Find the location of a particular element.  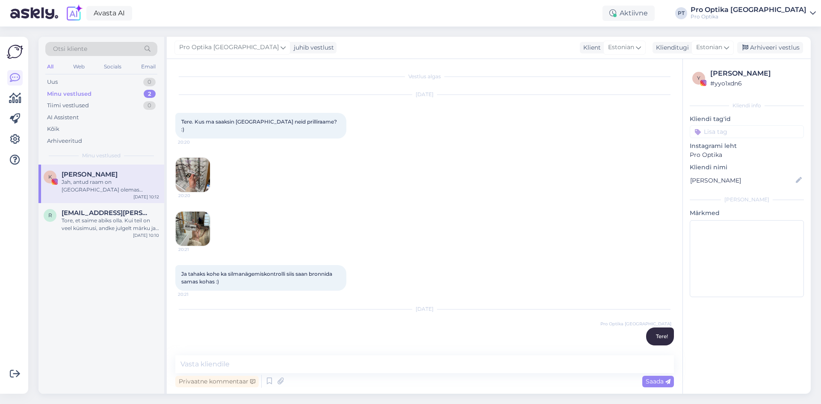

div: juhib vestlust is located at coordinates (312, 47).